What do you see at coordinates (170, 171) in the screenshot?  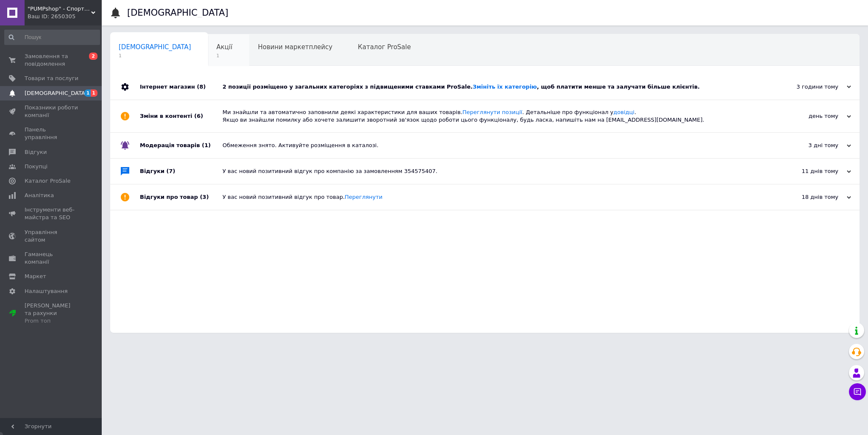 I see `span: (7)` at bounding box center [170, 171].